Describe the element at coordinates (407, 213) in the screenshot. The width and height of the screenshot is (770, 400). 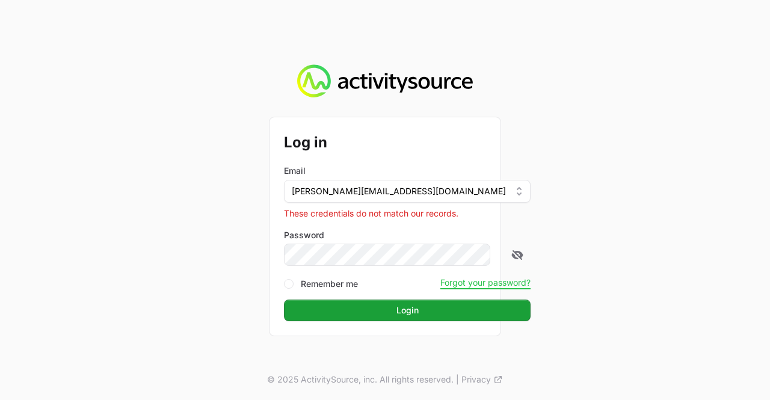
I see `p: These credentials do not match our records.` at that location.